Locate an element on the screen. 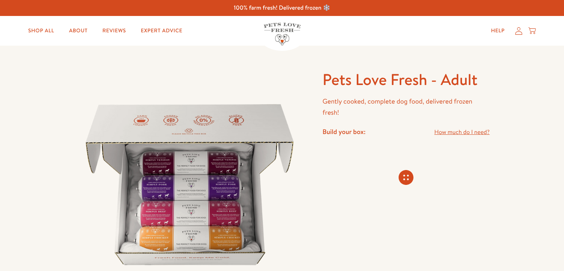  h1: Pets Love Fresh - Adult is located at coordinates (406, 79).